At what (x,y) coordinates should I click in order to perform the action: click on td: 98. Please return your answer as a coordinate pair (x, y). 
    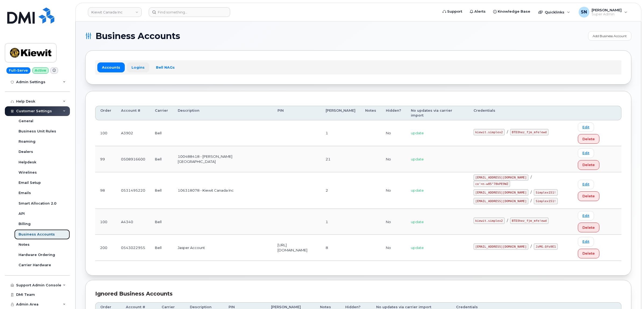
    Looking at the image, I should click on (106, 190).